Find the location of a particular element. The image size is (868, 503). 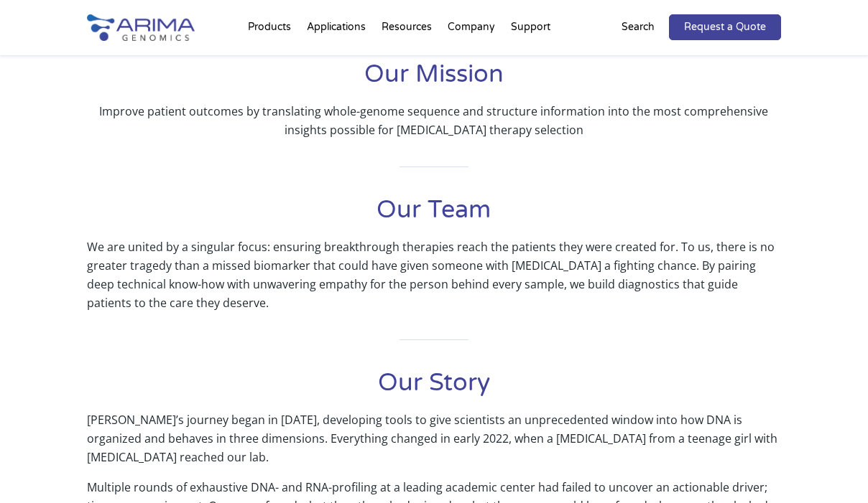

p: Improve patient outcomes by translating whole-genome sequence and structure information into the ... is located at coordinates (434, 120).